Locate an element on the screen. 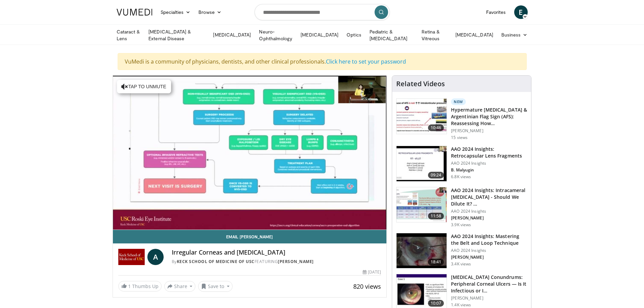 This screenshot has height=308, width=644. a: 09:24 AAO 2024 Insights: Retrocapsular Lens Fragments AAO 2024 Insights B. Malyugin 6.8K views is located at coordinates (461, 164).